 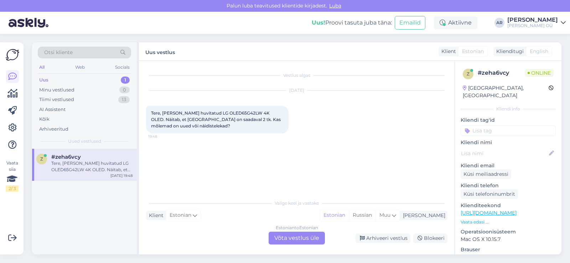 What do you see at coordinates (508, 131) in the screenshot?
I see `input: Lisa tag` at bounding box center [508, 131].